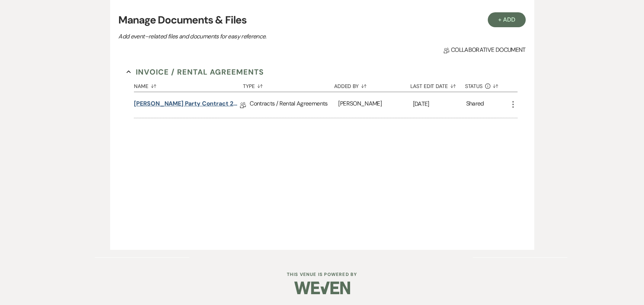  What do you see at coordinates (507, 19) in the screenshot?
I see `button: + Add` at bounding box center [507, 19].